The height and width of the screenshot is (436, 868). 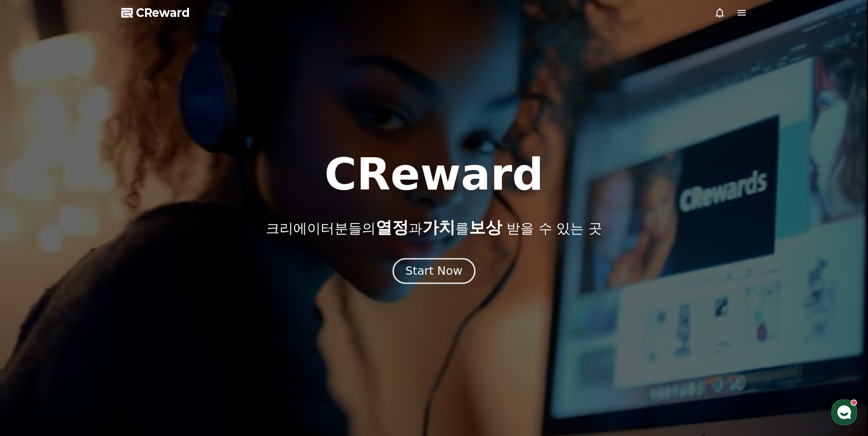 I want to click on span: 가치, so click(x=439, y=227).